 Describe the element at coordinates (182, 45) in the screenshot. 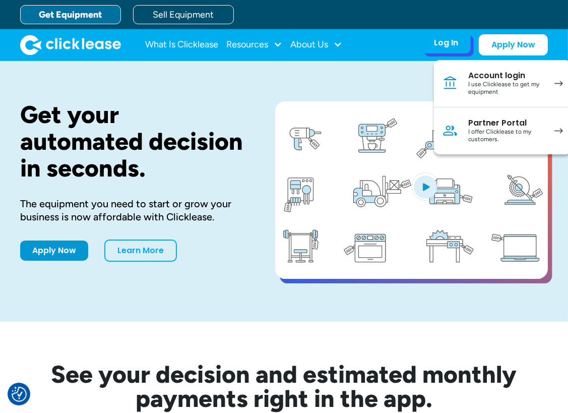

I see `a: What Is Clicklease` at that location.